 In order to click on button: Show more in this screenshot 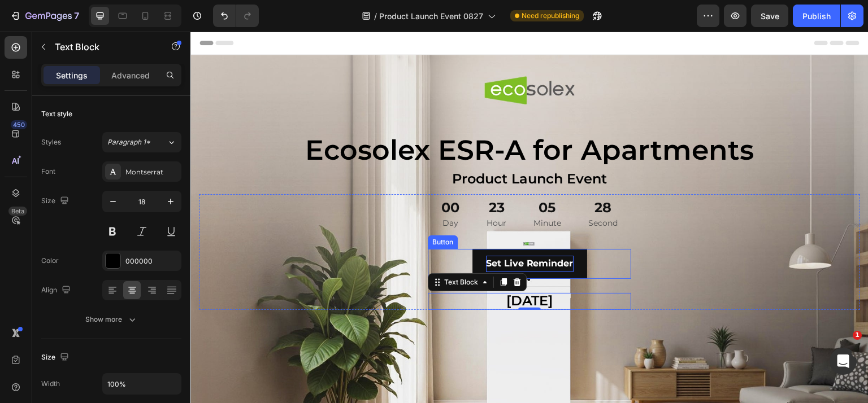, I will do `click(111, 320)`.